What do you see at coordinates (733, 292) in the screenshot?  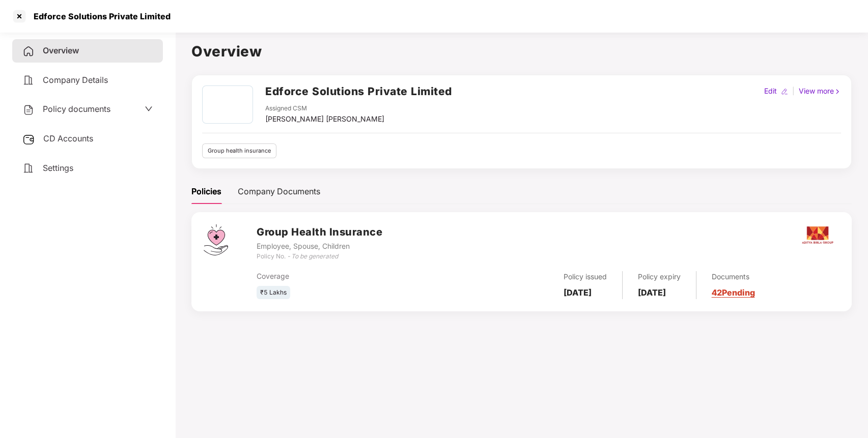 I see `a: 42 Pending` at bounding box center [733, 292].